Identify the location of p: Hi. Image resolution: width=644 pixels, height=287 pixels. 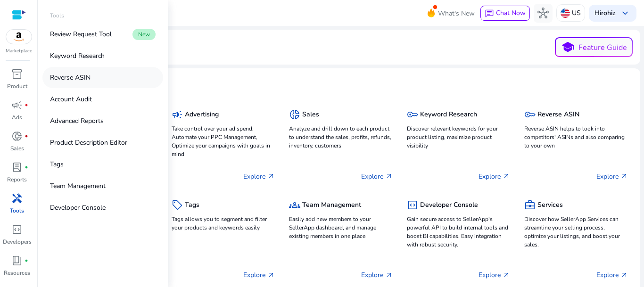
(605, 13).